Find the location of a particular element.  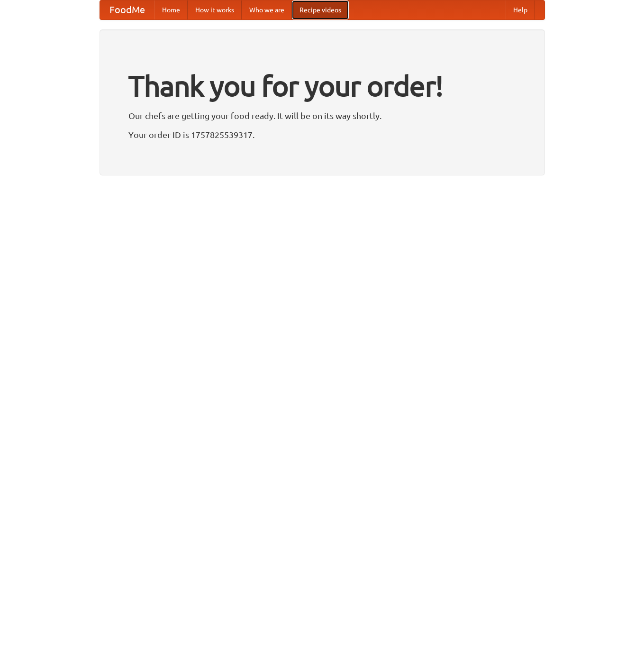

h1: Thank you for your order! is located at coordinates (322, 86).